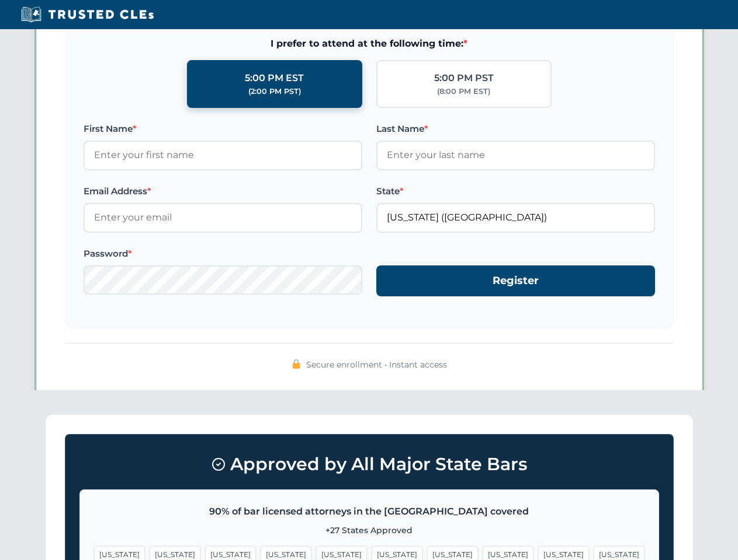 This screenshot has height=560, width=738. Describe the element at coordinates (516, 129) in the screenshot. I see `label: Last Name` at that location.